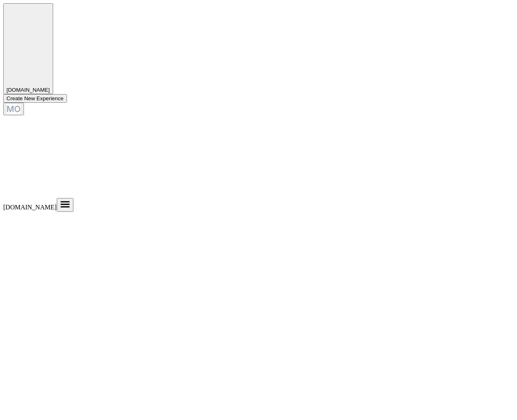 Image resolution: width=517 pixels, height=420 pixels. Describe the element at coordinates (13, 109) in the screenshot. I see `button: MO` at that location.